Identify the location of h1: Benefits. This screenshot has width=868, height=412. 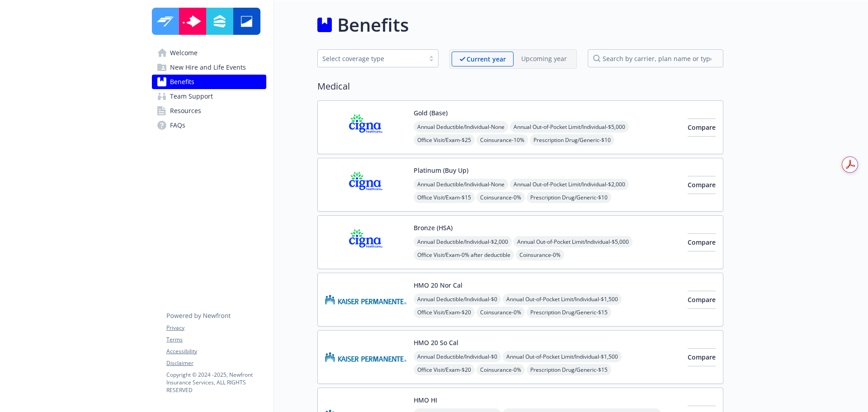
(373, 25).